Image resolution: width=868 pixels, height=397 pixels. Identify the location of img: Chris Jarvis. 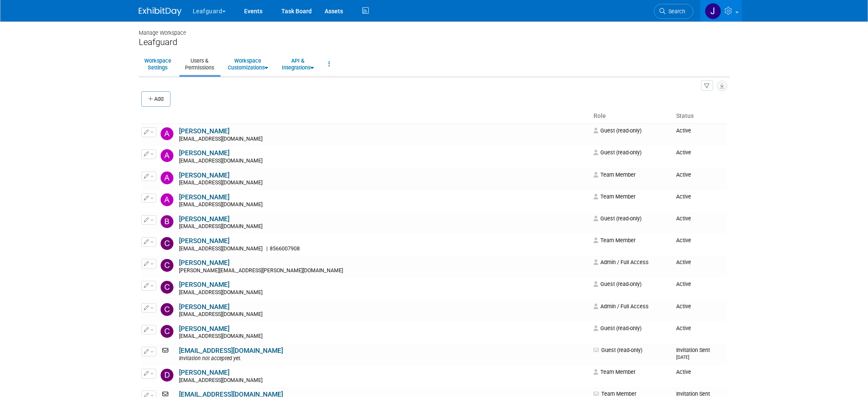
(167, 265).